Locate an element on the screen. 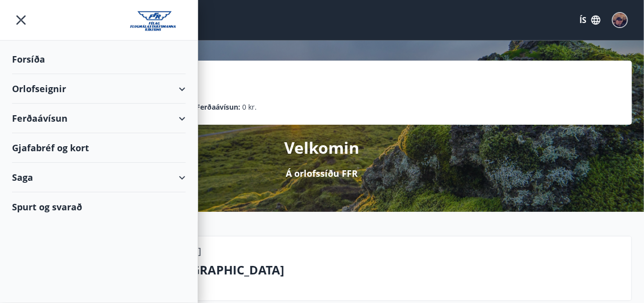  div: Saga is located at coordinates (98, 177).